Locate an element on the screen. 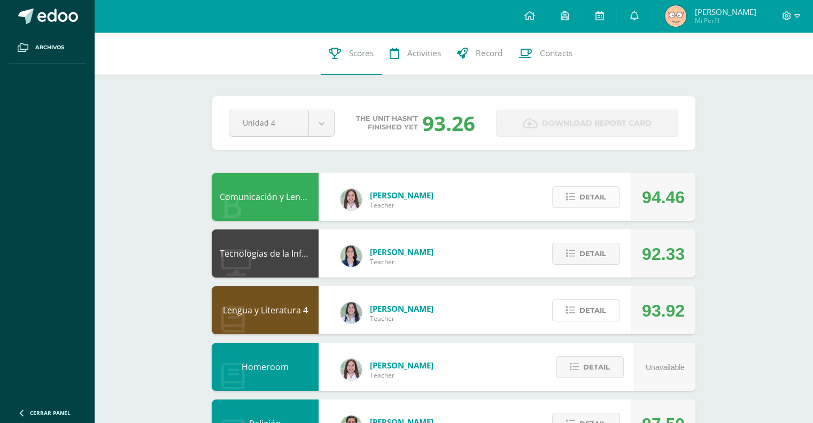 The image size is (813, 423). div: 94.46 is located at coordinates (663, 197).